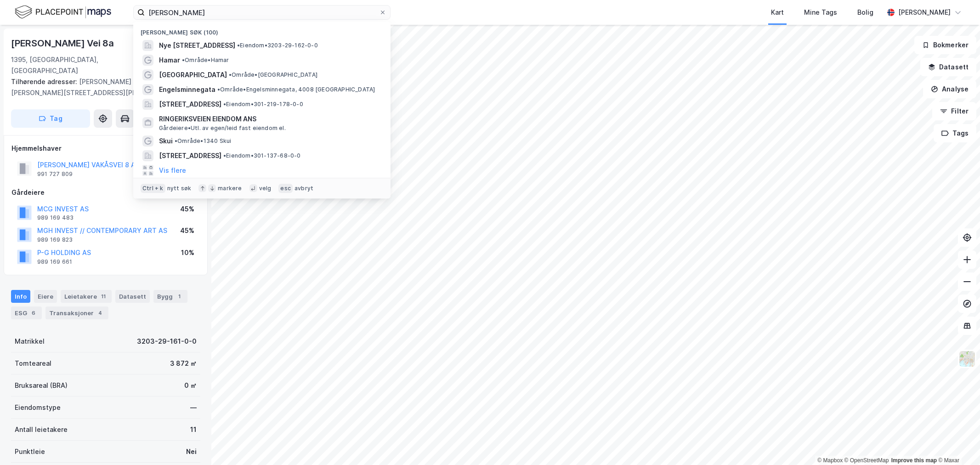 The width and height of the screenshot is (980, 465). Describe the element at coordinates (50, 118) in the screenshot. I see `button: Tag` at that location.